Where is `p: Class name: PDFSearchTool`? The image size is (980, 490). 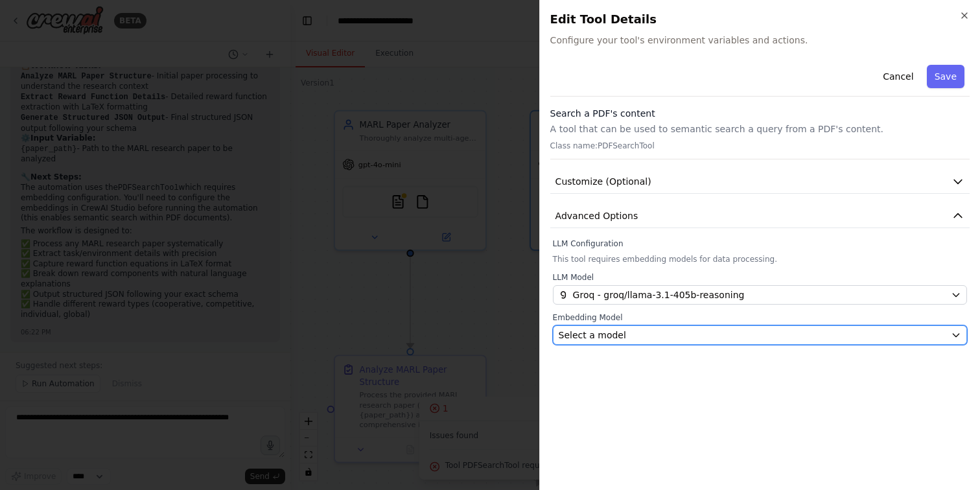
p: Class name: PDFSearchTool is located at coordinates (760, 146).